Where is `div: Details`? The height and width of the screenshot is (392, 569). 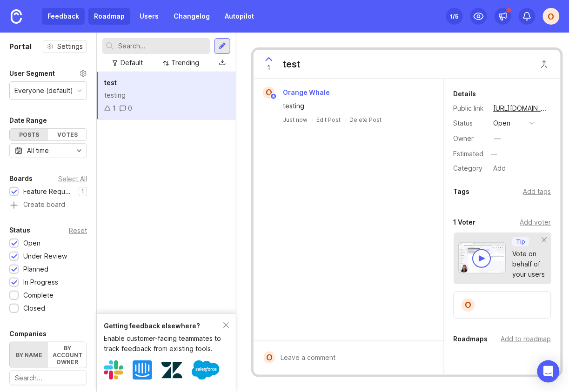 div: Details is located at coordinates (465, 94).